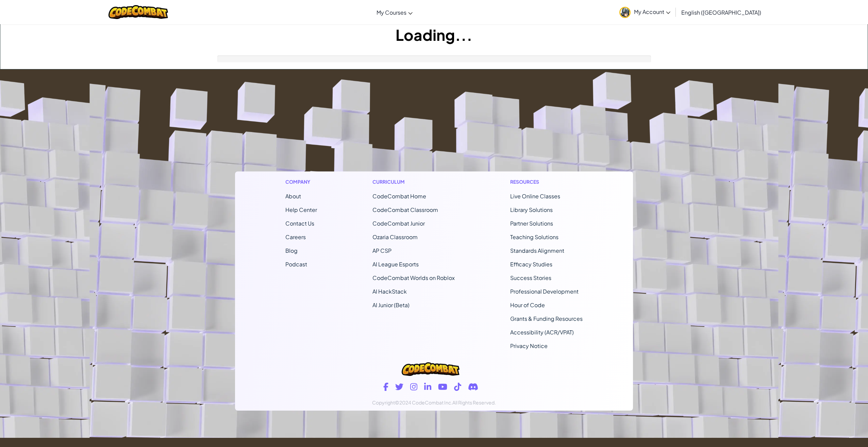 The height and width of the screenshot is (447, 868). What do you see at coordinates (544, 291) in the screenshot?
I see `a: Professional Development` at bounding box center [544, 291].